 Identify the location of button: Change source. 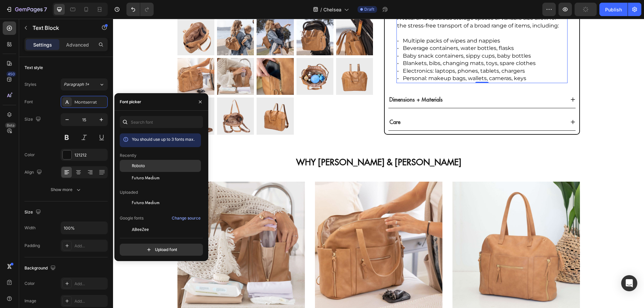
(186, 218).